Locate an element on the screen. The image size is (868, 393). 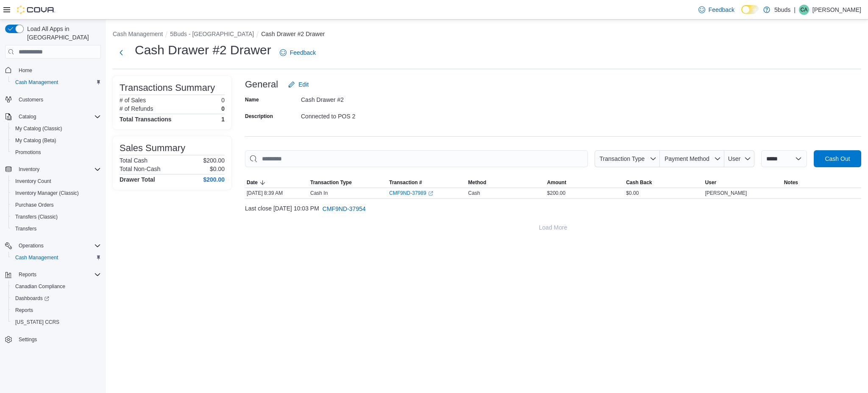
span: Load More is located at coordinates (553, 227).